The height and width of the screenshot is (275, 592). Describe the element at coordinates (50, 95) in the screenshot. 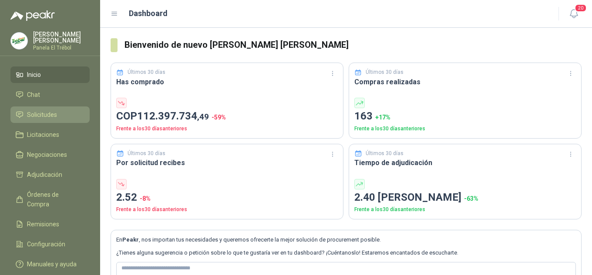

I see `a: Chat` at that location.